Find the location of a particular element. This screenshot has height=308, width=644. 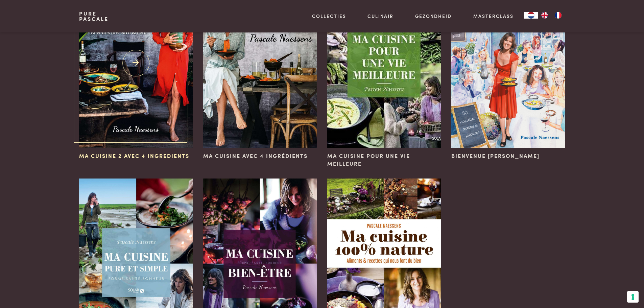

a: Gezondheid is located at coordinates (433, 16).